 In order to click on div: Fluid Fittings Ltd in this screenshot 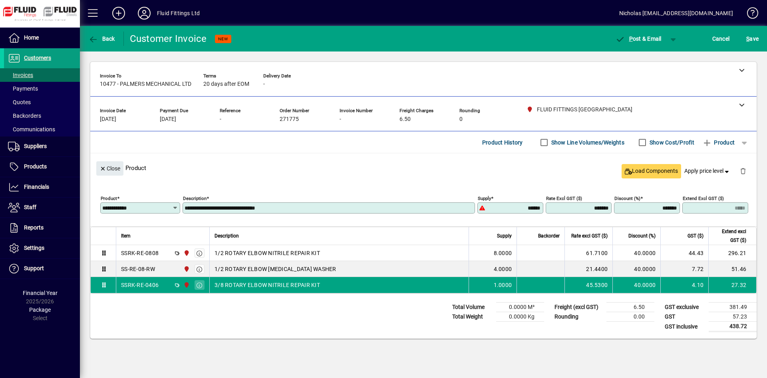, I will do `click(178, 13)`.